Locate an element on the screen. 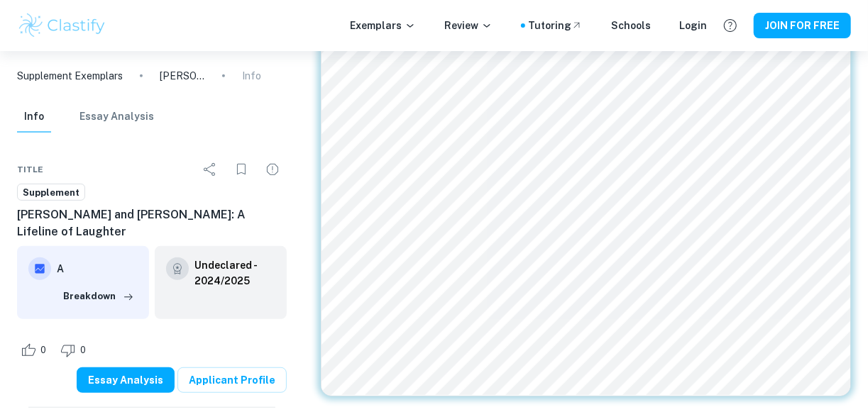 The height and width of the screenshot is (412, 868). a: Clastify logo is located at coordinates (62, 26).